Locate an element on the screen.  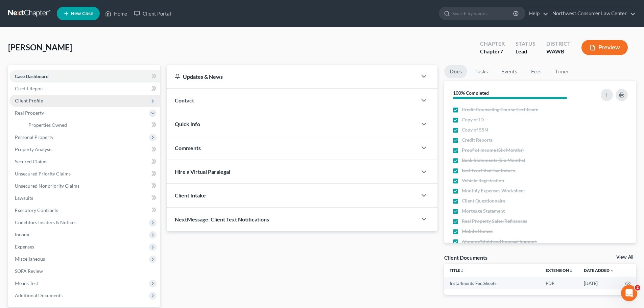
a: SOFA Review is located at coordinates (84, 271).